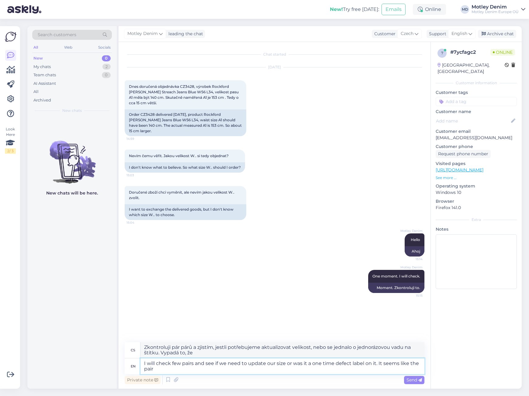 The width and height of the screenshot is (529, 396). Describe the element at coordinates (182, 195) in the screenshot. I see `span: Doručené zboží chci vyměnit, ale nevím jakou velikost W.. zvolit.` at that location.